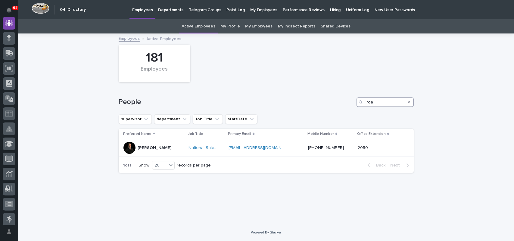 The height and width of the screenshot is (241, 514). Describe the element at coordinates (237, 102) in the screenshot. I see `h1: People` at that location.